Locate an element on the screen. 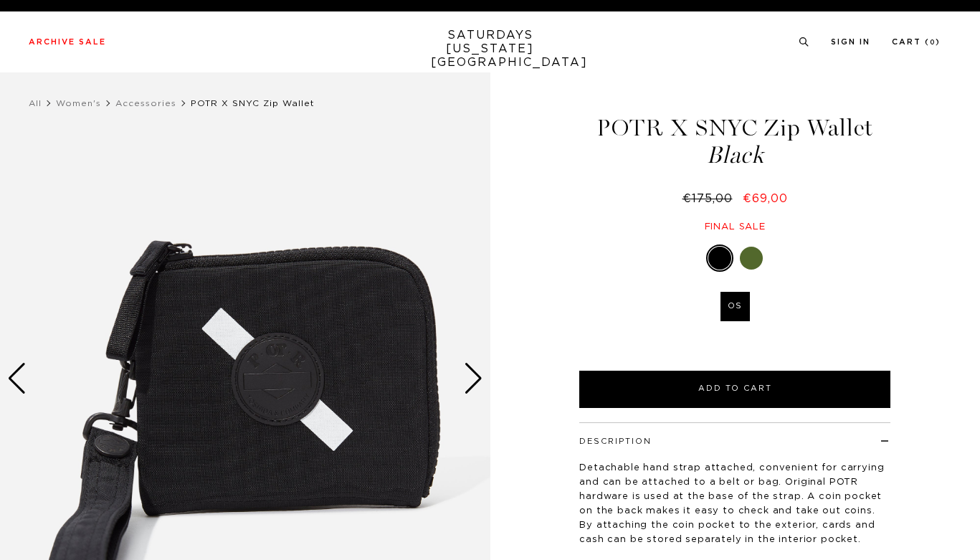  p: Detachable hand strap attached, convenient for carrying and can be attached to a belt or bag. Ori... is located at coordinates (735, 504).